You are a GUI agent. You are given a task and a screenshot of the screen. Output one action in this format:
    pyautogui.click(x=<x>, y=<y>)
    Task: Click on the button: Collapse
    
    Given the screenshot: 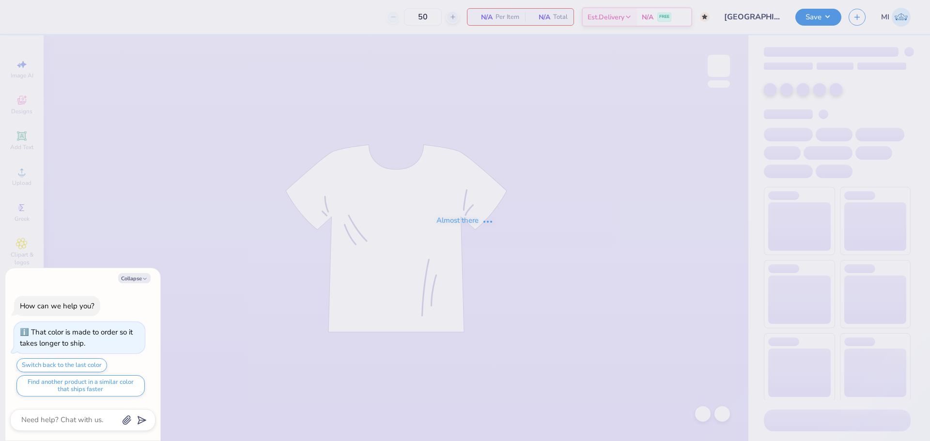 What is the action you would take?
    pyautogui.click(x=134, y=278)
    